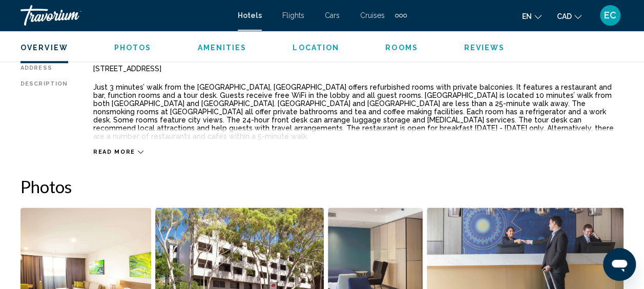 Image resolution: width=644 pixels, height=289 pixels. What do you see at coordinates (402, 47) in the screenshot?
I see `button: Rooms` at bounding box center [402, 47].